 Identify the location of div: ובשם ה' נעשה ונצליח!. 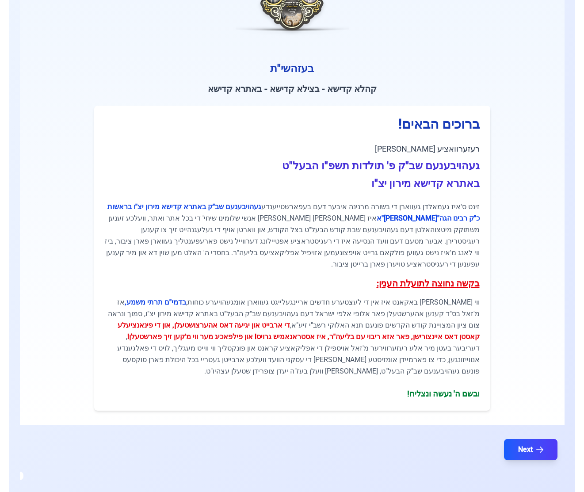
(292, 394).